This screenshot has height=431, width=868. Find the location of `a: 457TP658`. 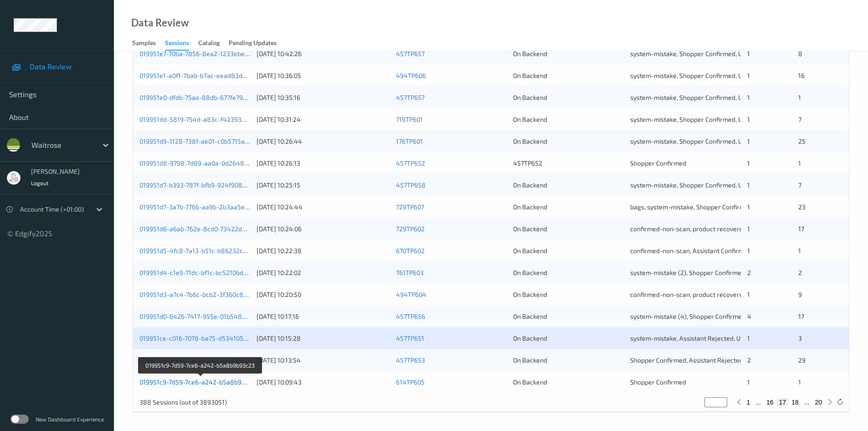

a: 457TP658 is located at coordinates (410, 184).